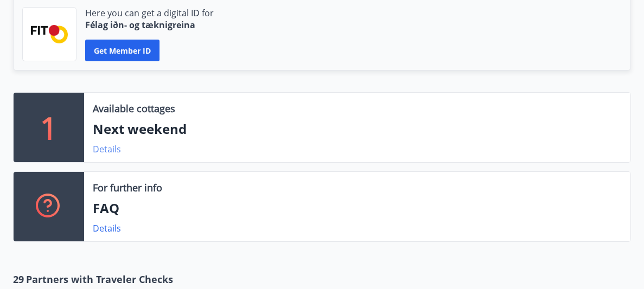  What do you see at coordinates (134, 109) in the screenshot?
I see `p: Available cottages` at bounding box center [134, 109].